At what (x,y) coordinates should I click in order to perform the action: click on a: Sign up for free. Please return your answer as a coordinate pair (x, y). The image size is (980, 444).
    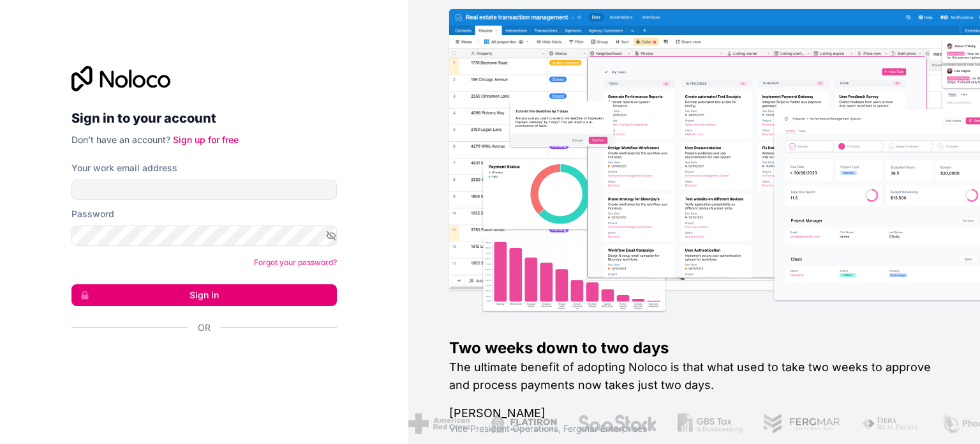
    Looking at the image, I should click on (205, 139).